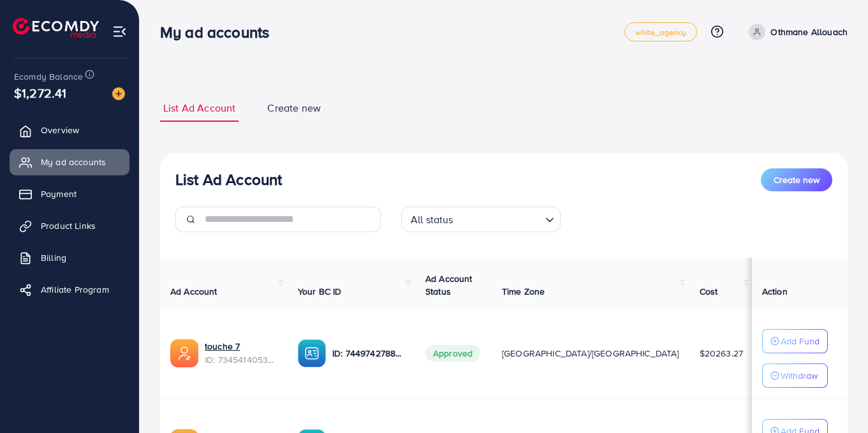  What do you see at coordinates (185, 353) in the screenshot?
I see `img: ic-ads-acc.e4c84228.svg` at bounding box center [185, 353].